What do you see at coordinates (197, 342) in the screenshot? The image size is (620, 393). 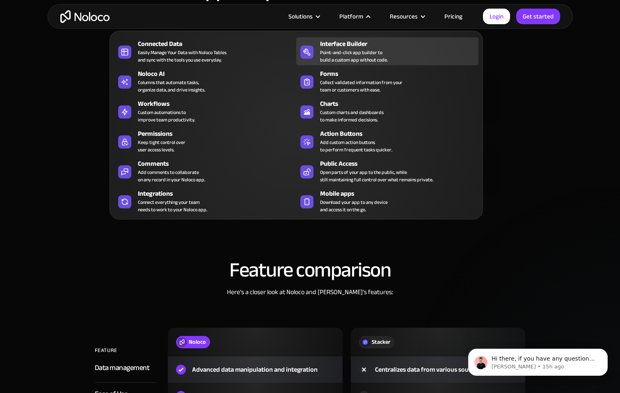 I see `div: Noloco` at bounding box center [197, 342].